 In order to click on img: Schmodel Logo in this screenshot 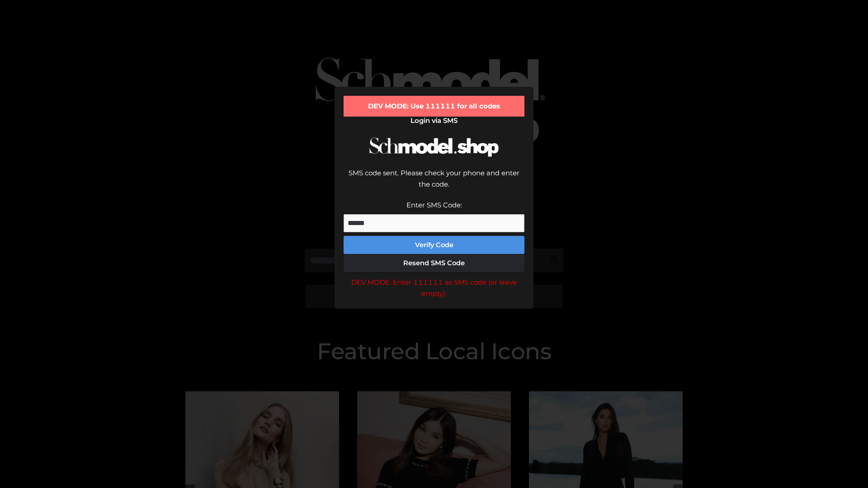, I will do `click(434, 147)`.